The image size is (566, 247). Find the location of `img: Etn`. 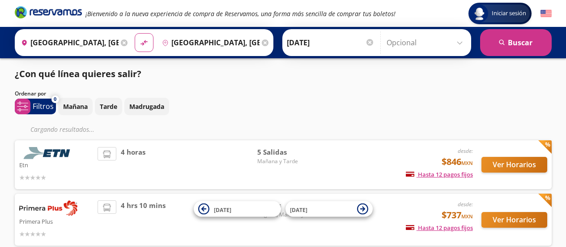

img: Etn is located at coordinates (48, 153).